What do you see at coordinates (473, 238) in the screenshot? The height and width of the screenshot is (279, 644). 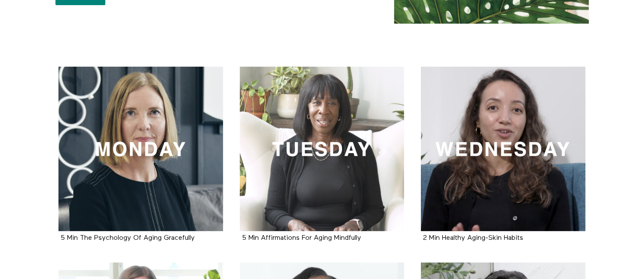 I see `strong: 2 Min Healthy Aging-Skin Habits` at bounding box center [473, 238].